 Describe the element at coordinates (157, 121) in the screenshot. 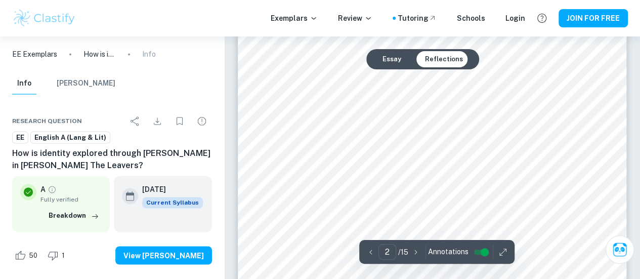

I see `div: Download` at that location.